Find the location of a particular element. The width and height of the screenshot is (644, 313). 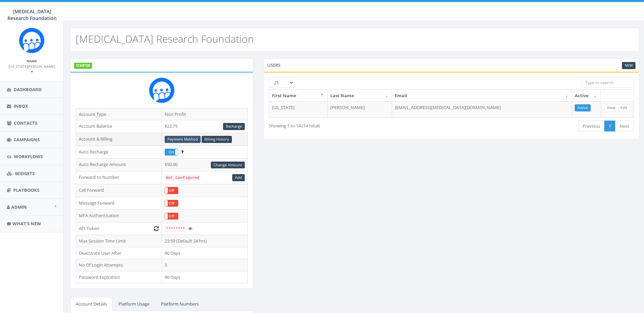

td: $22.75 is located at coordinates (204, 126).